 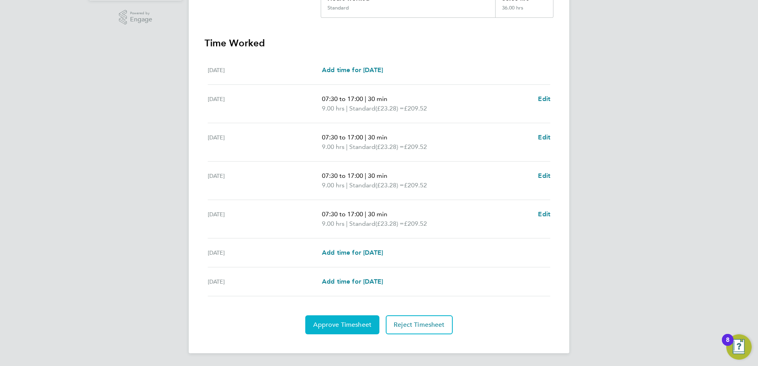 What do you see at coordinates (338, 8) in the screenshot?
I see `div: Standard` at bounding box center [338, 8].